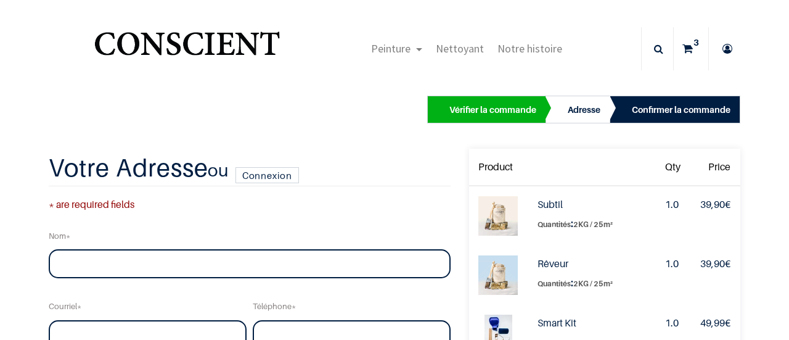 Image resolution: width=789 pixels, height=340 pixels. Describe the element at coordinates (460, 48) in the screenshot. I see `span: Nettoyant` at that location.